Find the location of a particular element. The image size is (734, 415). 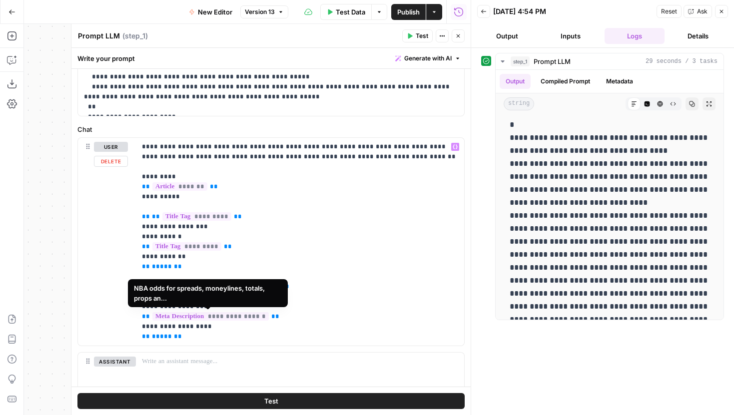

label: Chat is located at coordinates (271, 129).